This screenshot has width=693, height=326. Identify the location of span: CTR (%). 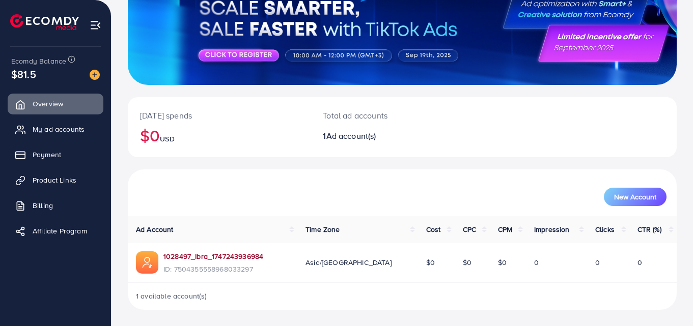
(649, 230).